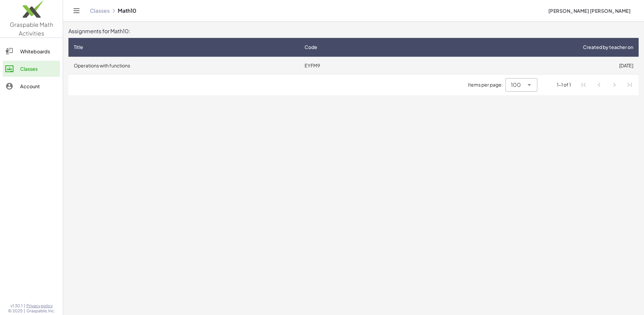 This screenshot has height=315, width=644. I want to click on span: Graspable Math Activities, so click(32, 29).